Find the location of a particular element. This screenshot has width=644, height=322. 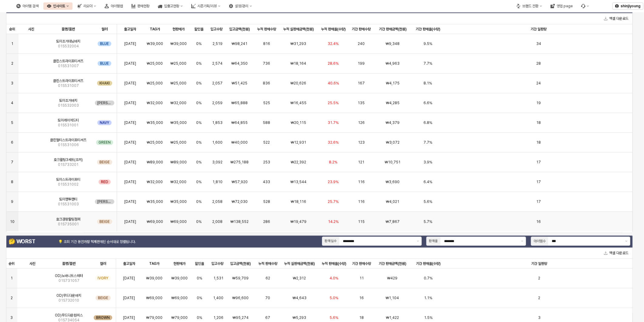

span: 8.1% is located at coordinates (428, 83).